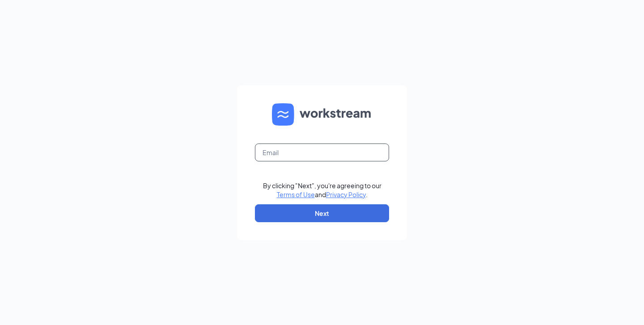  I want to click on div: By clicking "Next", you're agreeing to our and ., so click(322, 190).